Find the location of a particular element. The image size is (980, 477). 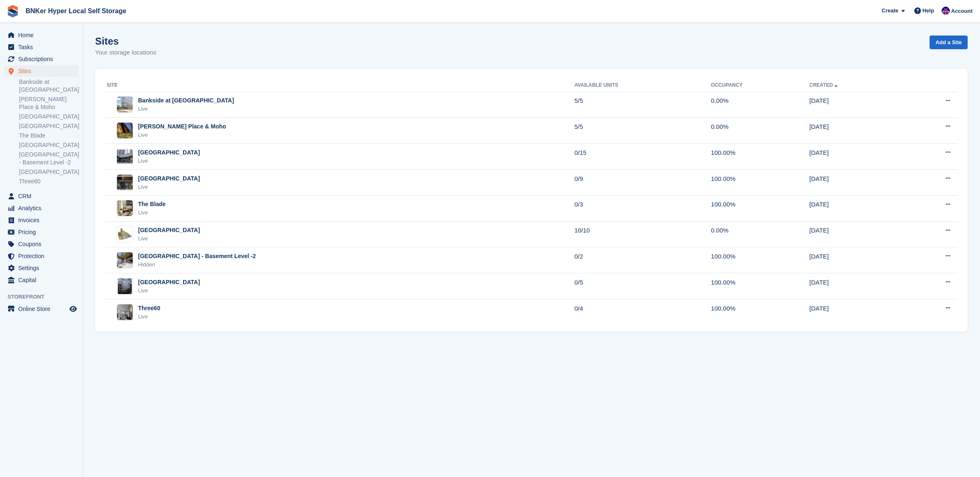

span: Help is located at coordinates (928, 11).